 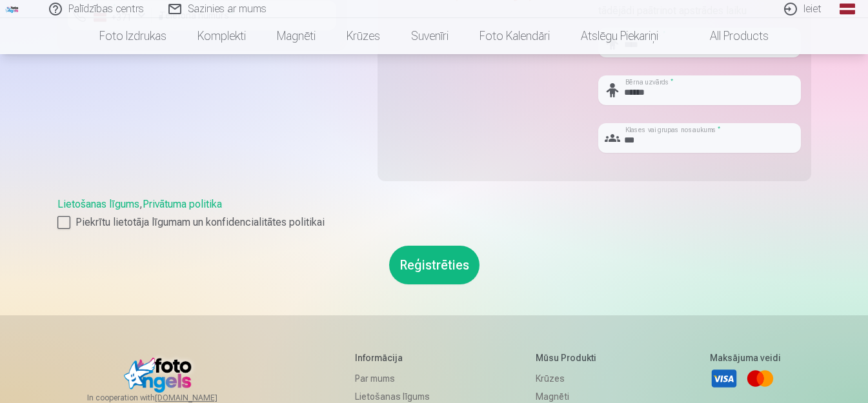 I want to click on a: Suvenīri, so click(x=430, y=36).